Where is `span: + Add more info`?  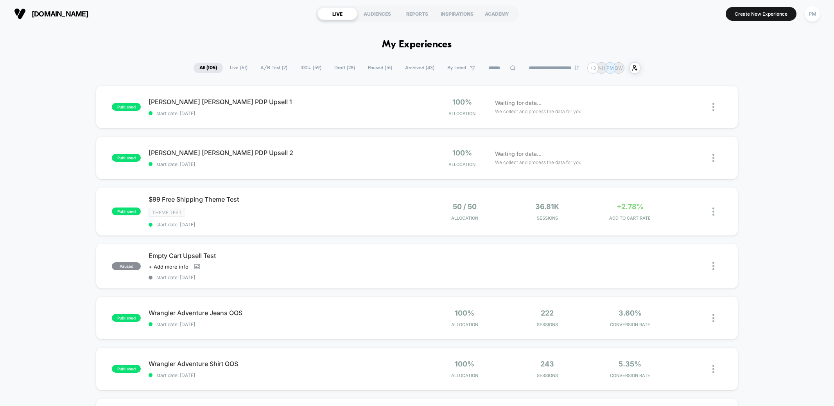 span: + Add more info is located at coordinates (169, 266).